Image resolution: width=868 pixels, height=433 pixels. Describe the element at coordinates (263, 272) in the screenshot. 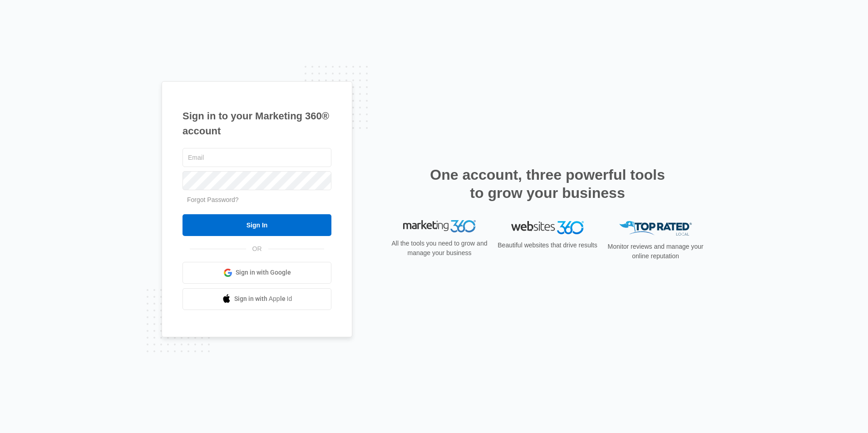

I see `span: Sign in with Google` at that location.